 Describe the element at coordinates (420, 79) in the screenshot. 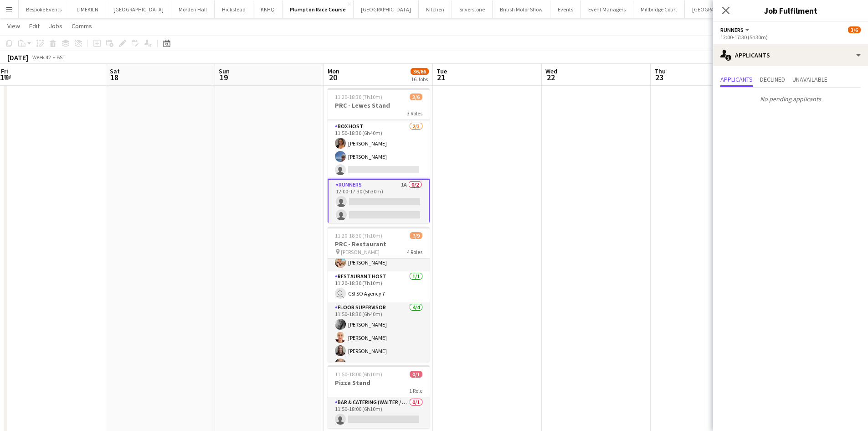

I see `div: 16 Jobs` at that location.